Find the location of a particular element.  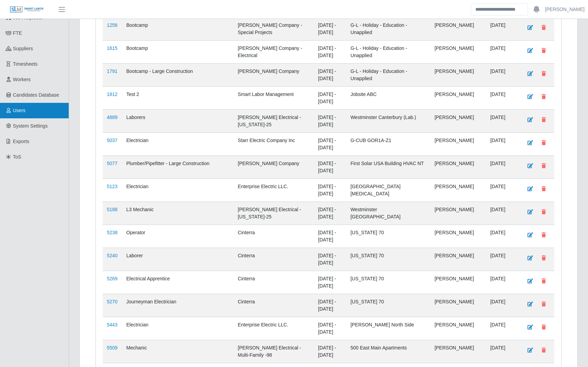

a: 5238 is located at coordinates (112, 232).